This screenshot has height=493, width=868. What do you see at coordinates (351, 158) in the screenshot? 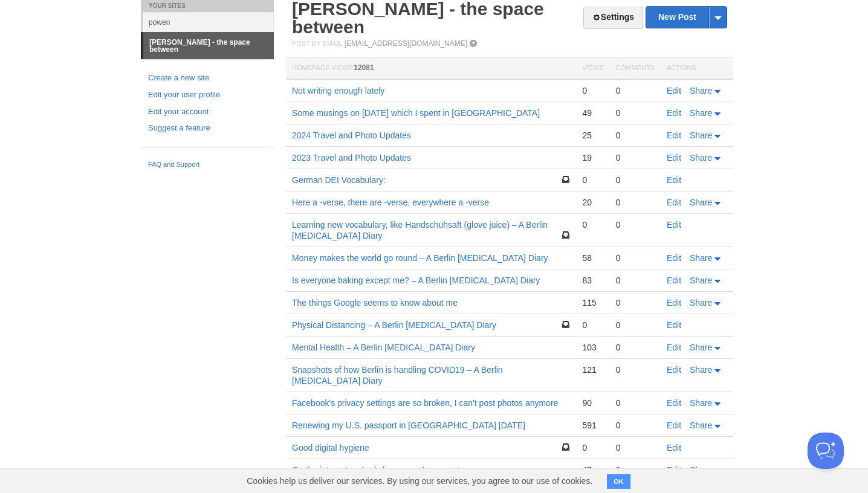
I see `a: 2023 Travel and Photo Updates` at bounding box center [351, 158].